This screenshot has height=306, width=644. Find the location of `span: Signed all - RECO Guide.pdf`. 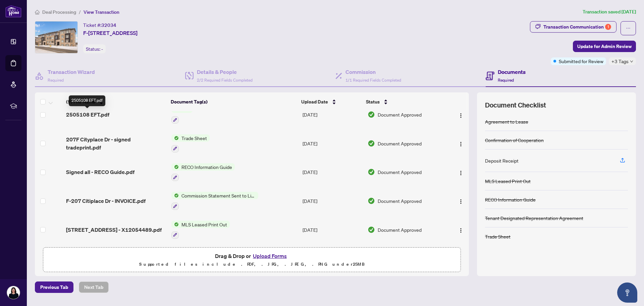

span: Signed all - RECO Guide.pdf is located at coordinates (100, 172).